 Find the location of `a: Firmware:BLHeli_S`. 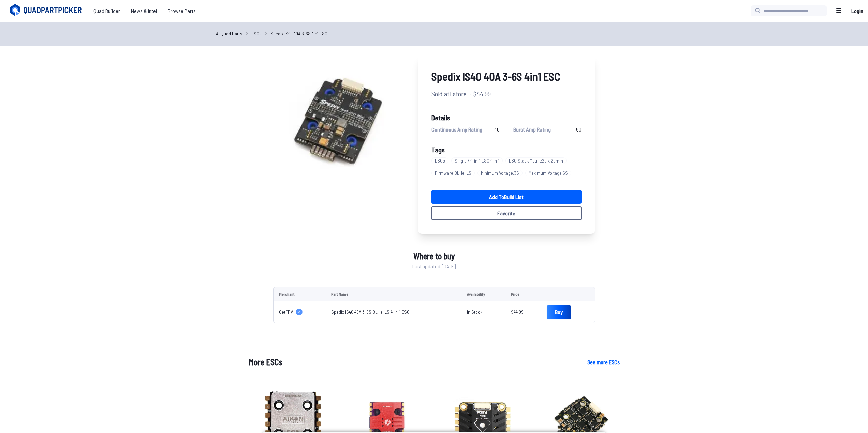

a: Firmware:BLHeli_S is located at coordinates (454, 173).